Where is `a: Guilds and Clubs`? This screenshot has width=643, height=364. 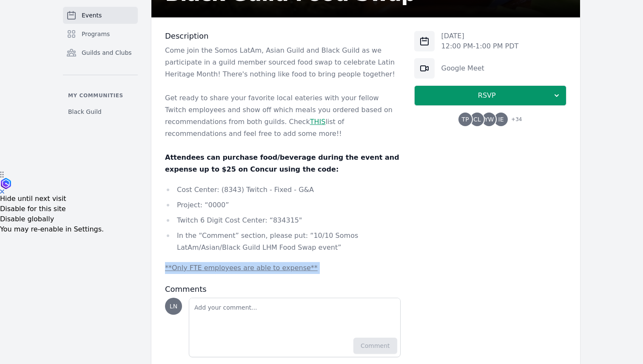 a: Guilds and Clubs is located at coordinates (101, 53).